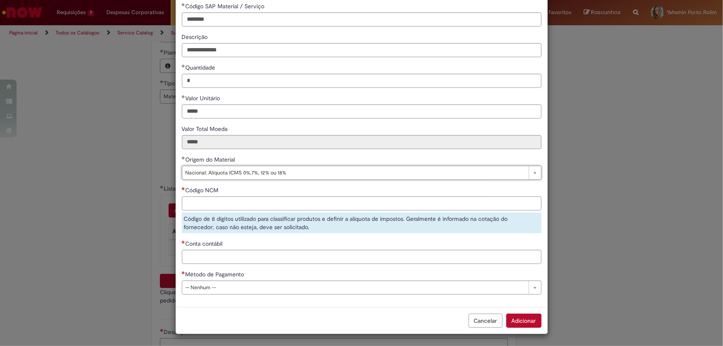 The height and width of the screenshot is (346, 723). I want to click on input: Valor Unitário, so click(362, 112).